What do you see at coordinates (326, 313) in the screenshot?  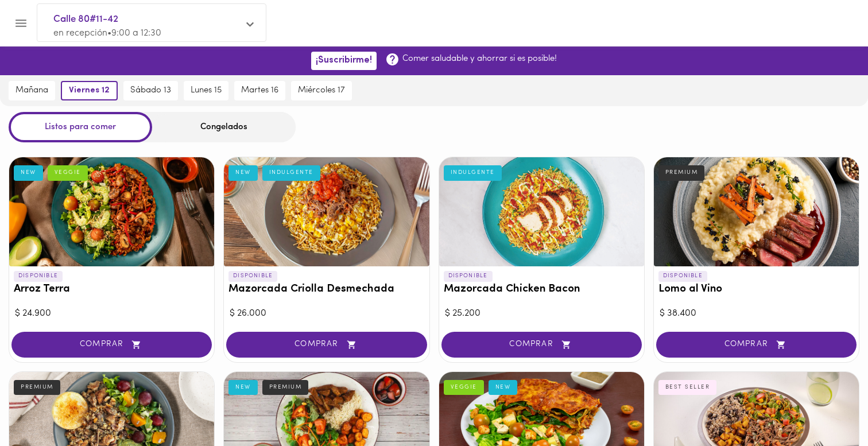 I see `div: $ 26.000` at bounding box center [326, 313].